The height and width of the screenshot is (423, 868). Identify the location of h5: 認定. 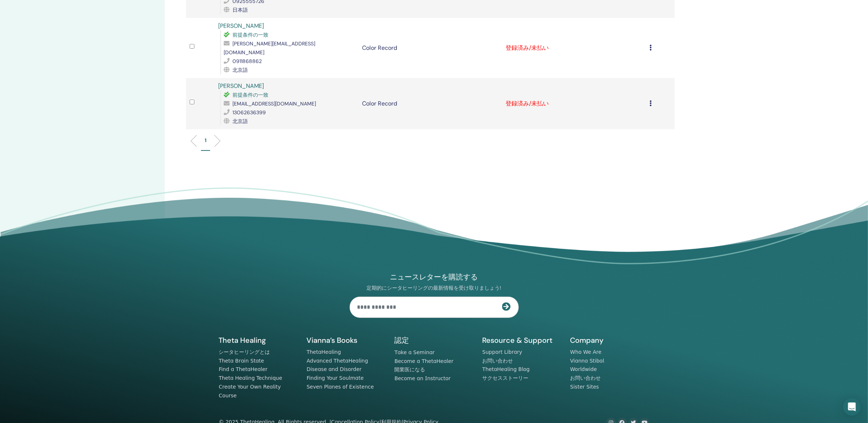
(434, 340).